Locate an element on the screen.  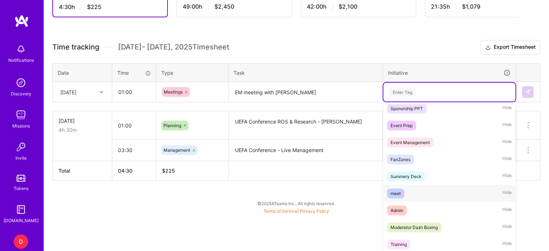
i: icon Download is located at coordinates (488, 47).